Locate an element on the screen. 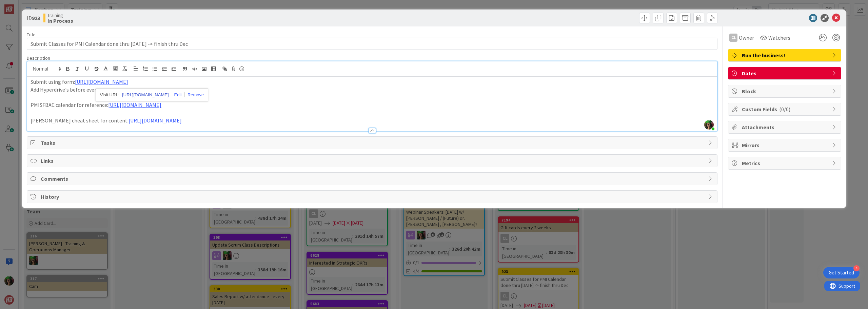  span: ( 0/0 ) is located at coordinates (785, 109).